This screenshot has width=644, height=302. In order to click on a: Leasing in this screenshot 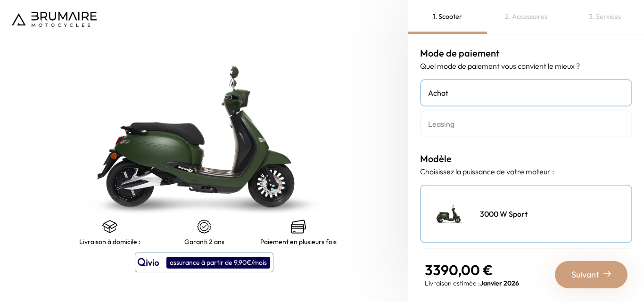, I will do `click(526, 124)`.